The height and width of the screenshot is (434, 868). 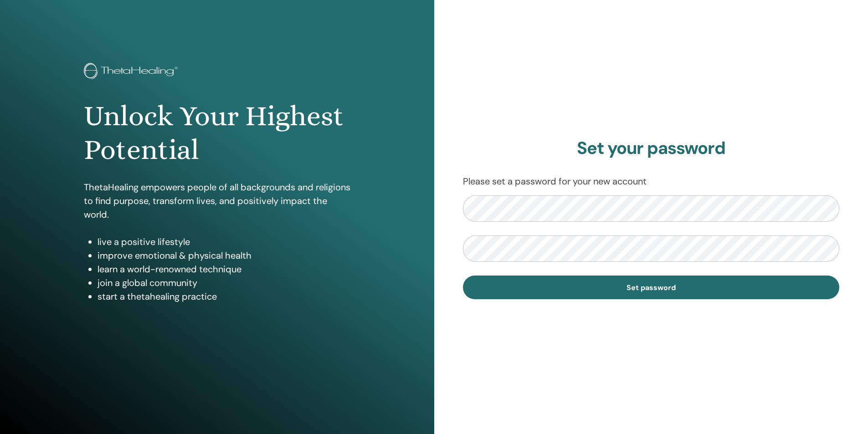 What do you see at coordinates (651, 181) in the screenshot?
I see `p: Please set a password for your new account` at bounding box center [651, 181].